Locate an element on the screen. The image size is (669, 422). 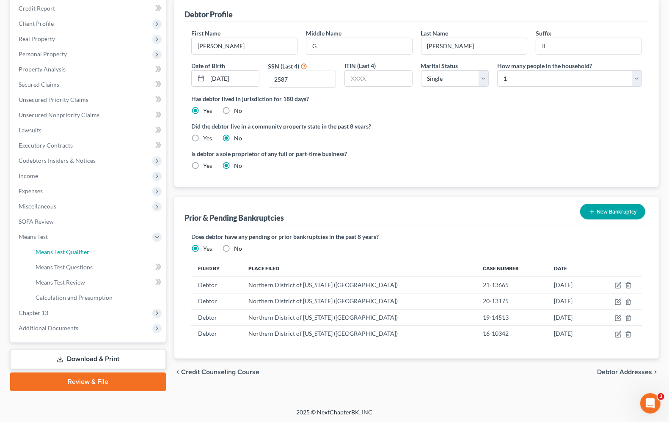
span: Debtor Addresses is located at coordinates (625, 373).